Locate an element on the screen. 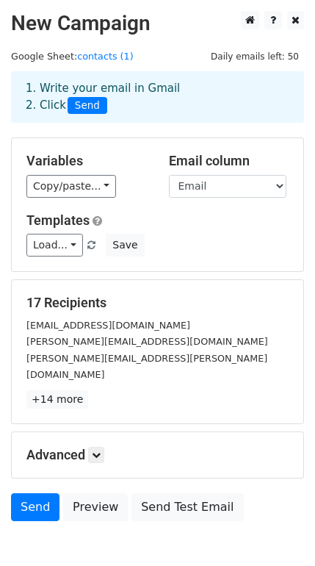  span: Send is located at coordinates (87, 106).